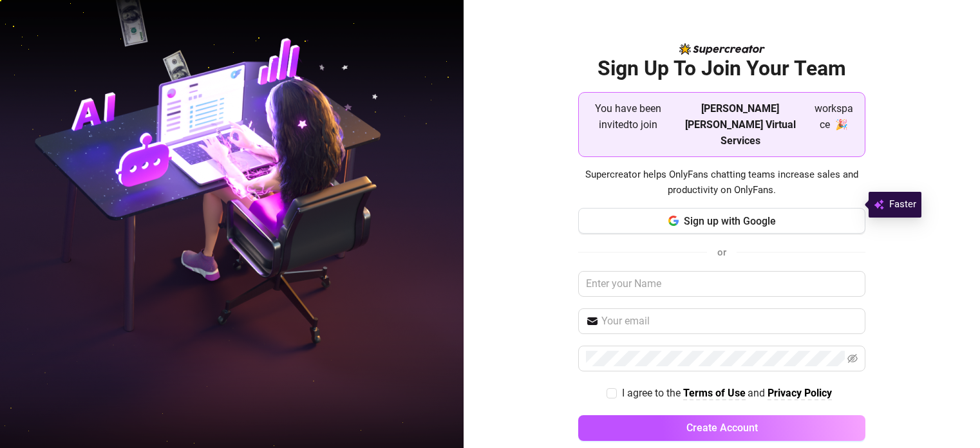  I want to click on span: workspace 🎉, so click(834, 124).